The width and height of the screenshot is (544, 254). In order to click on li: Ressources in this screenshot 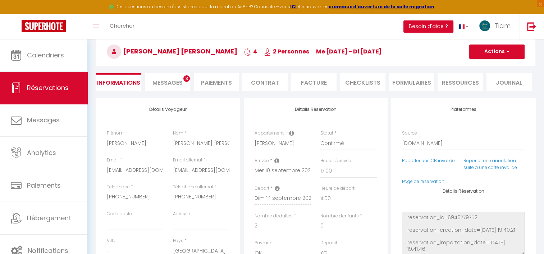, I will do `click(460, 82)`.